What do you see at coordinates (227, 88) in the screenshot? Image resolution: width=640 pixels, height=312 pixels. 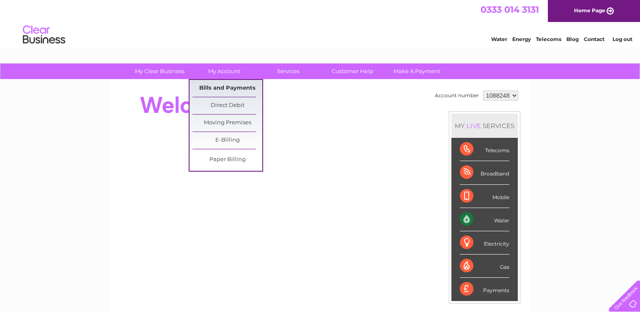 I see `a: Bills and Payments` at bounding box center [227, 88].